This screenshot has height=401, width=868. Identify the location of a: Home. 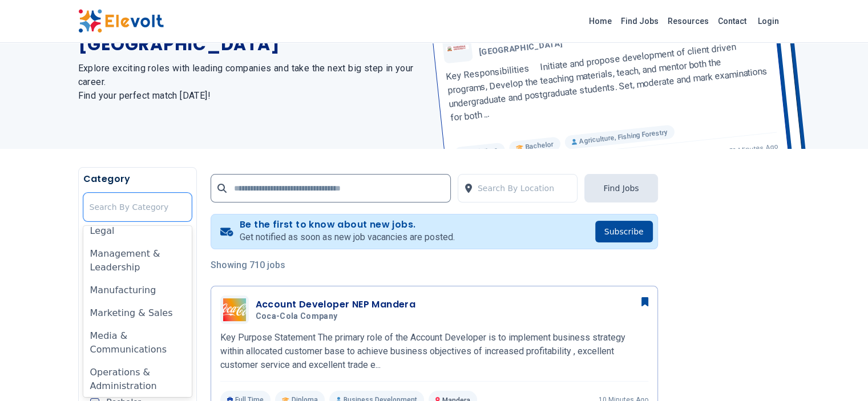
(600, 21).